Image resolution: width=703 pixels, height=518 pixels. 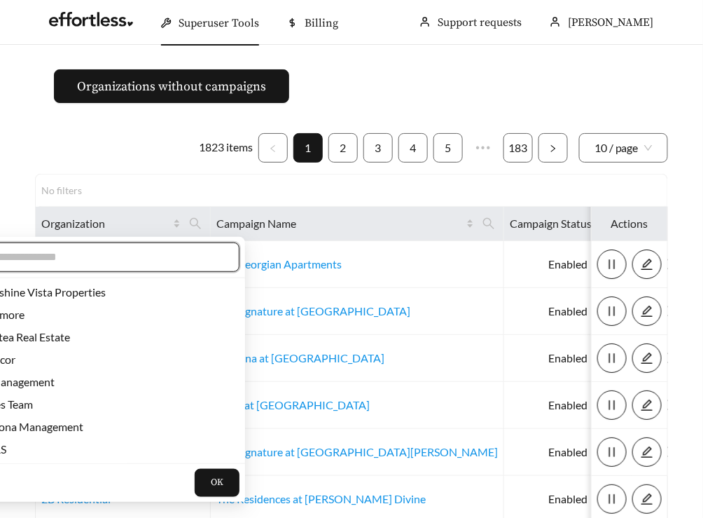 What do you see at coordinates (553, 148) in the screenshot?
I see `li: Next Page` at bounding box center [553, 148].